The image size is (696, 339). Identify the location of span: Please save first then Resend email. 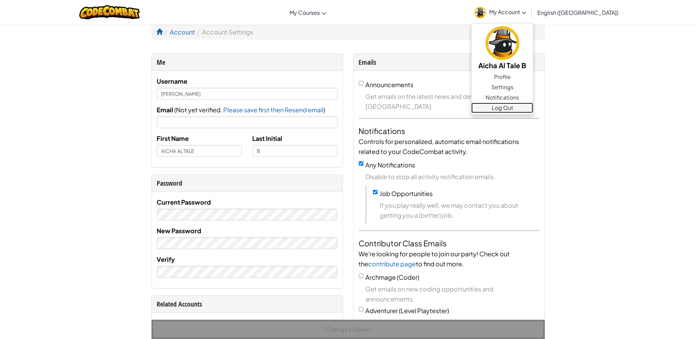
(273, 110).